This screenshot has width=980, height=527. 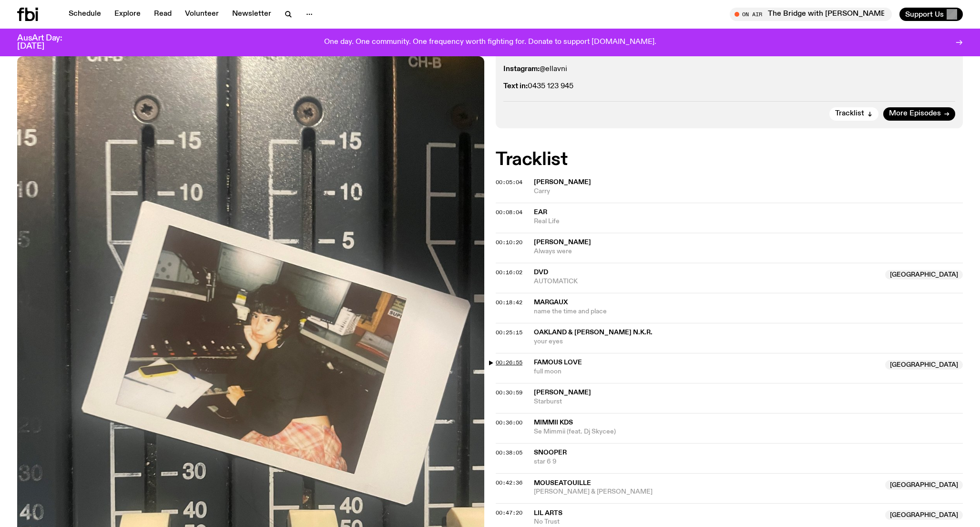 What do you see at coordinates (509, 302) in the screenshot?
I see `button: 00:18:42` at bounding box center [509, 302].